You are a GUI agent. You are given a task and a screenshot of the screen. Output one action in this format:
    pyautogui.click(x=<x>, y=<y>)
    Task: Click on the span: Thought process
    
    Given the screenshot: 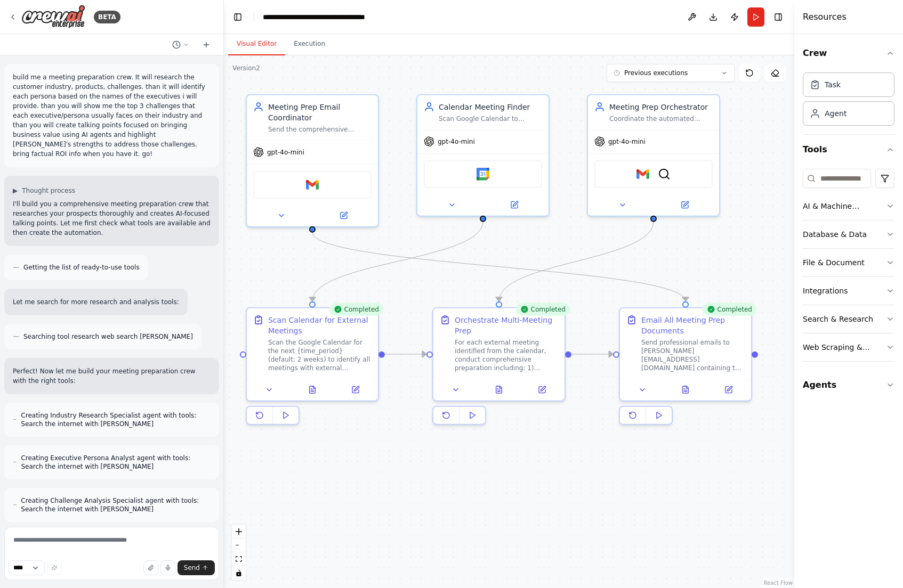 What is the action you would take?
    pyautogui.click(x=49, y=191)
    